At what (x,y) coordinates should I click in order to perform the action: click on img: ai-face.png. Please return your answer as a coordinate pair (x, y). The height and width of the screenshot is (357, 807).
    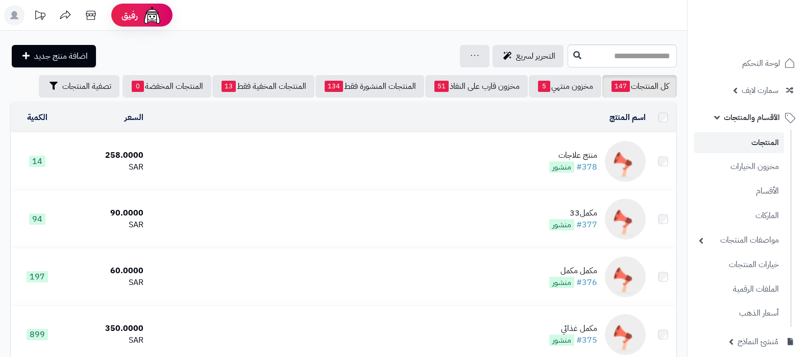
    Looking at the image, I should click on (152, 15).